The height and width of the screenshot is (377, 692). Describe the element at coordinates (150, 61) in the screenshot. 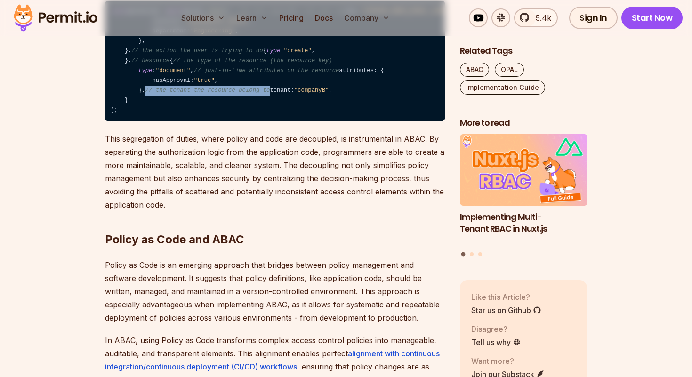

I see `span: // Resource` at that location.